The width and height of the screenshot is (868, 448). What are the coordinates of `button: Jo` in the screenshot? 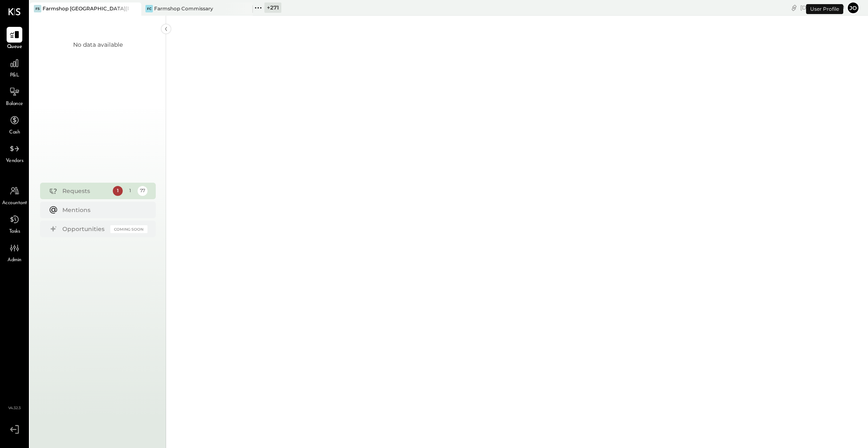 It's located at (854, 8).